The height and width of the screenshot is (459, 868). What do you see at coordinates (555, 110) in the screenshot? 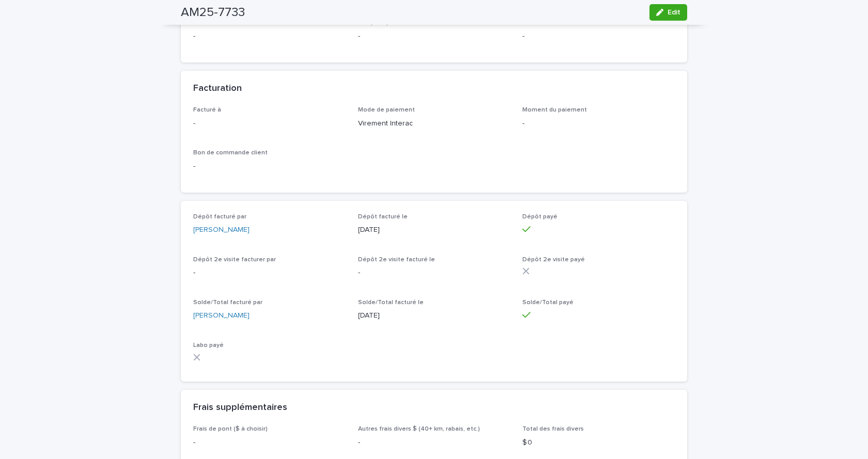
I see `span: Moment du paiement` at bounding box center [555, 110].